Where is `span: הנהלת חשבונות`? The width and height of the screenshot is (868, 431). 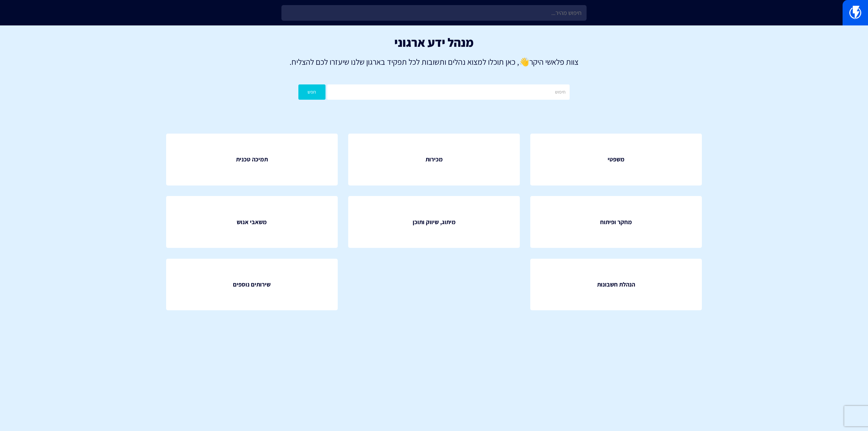
span: הנהלת חשבונות is located at coordinates (616, 285).